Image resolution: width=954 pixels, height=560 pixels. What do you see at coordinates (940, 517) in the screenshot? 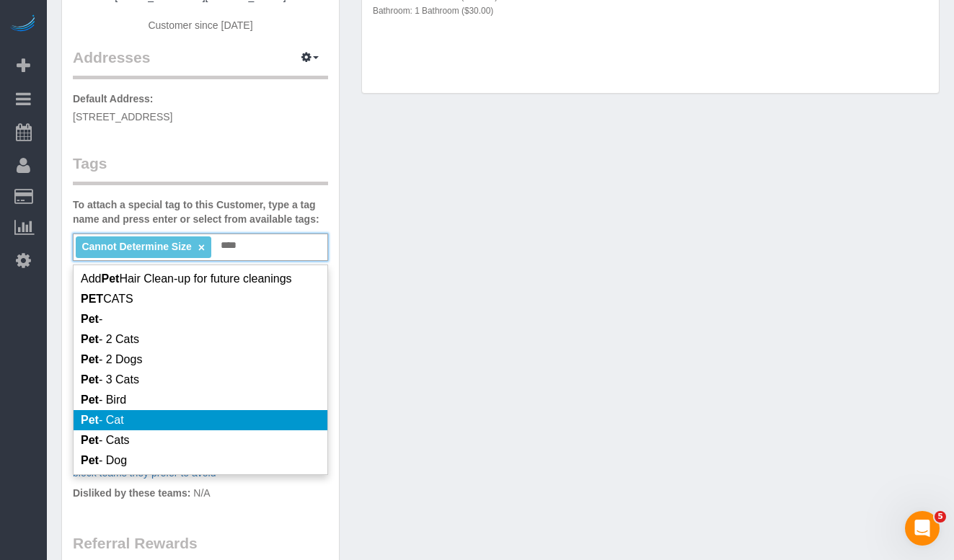
I see `span: 5` at bounding box center [940, 517].